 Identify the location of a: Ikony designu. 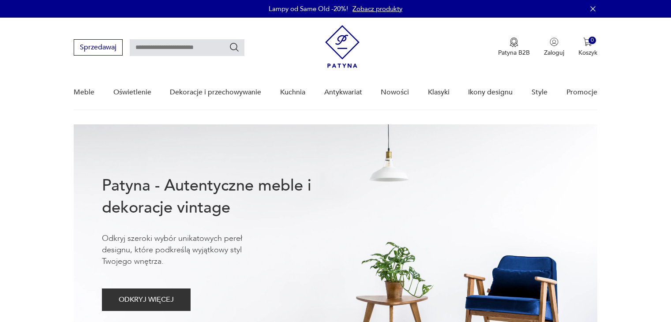
(490, 92).